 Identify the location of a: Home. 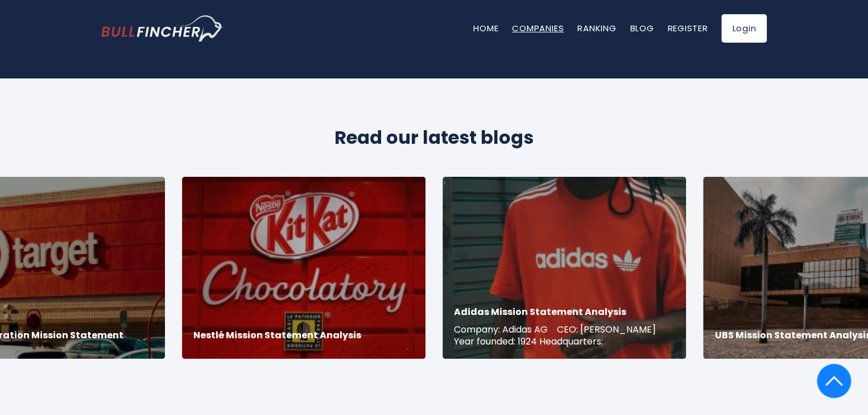
(486, 28).